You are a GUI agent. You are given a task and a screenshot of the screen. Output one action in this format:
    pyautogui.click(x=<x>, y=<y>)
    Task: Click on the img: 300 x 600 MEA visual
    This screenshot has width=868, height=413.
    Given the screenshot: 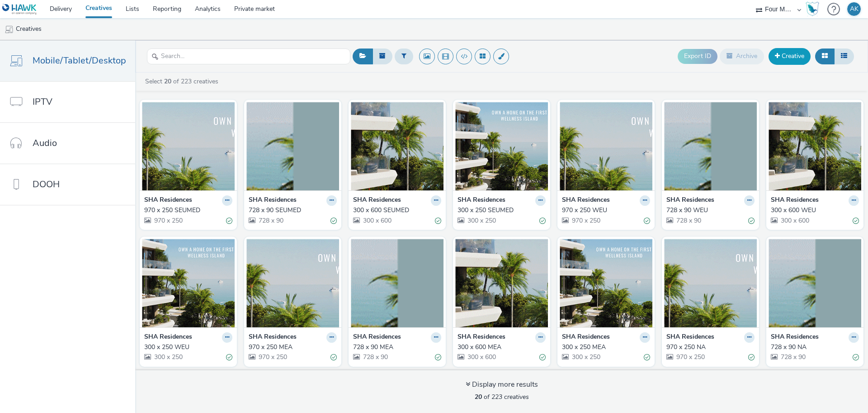 What is the action you would take?
    pyautogui.click(x=501, y=283)
    